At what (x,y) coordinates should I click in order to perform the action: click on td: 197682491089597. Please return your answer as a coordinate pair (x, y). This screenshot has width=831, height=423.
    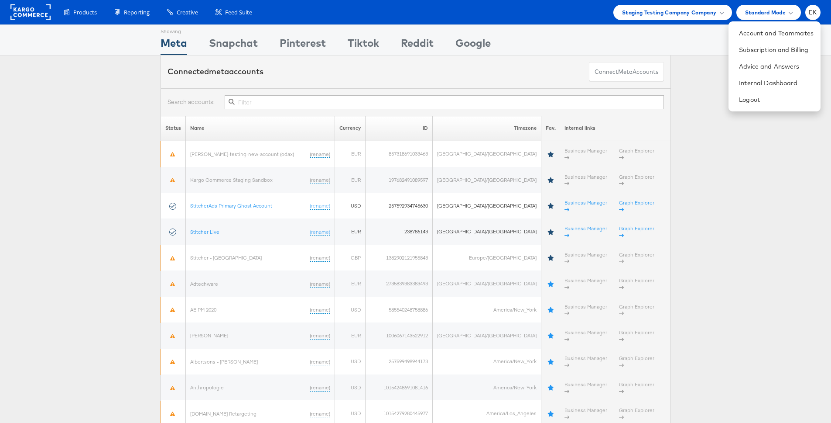
    Looking at the image, I should click on (399, 179).